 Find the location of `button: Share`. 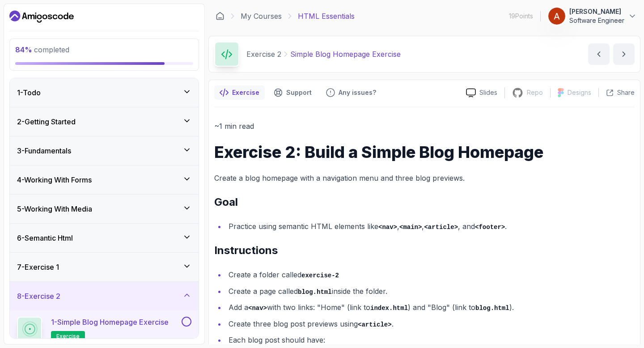

button: Share is located at coordinates (617, 93).